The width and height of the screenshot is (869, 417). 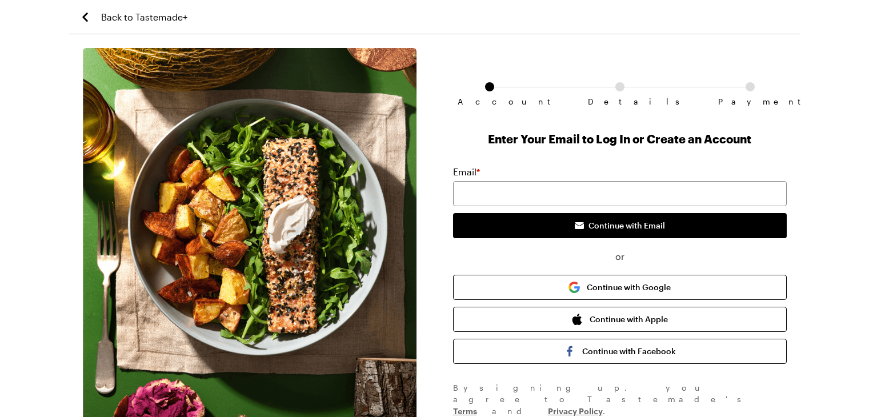 I want to click on label: Email, so click(x=466, y=172).